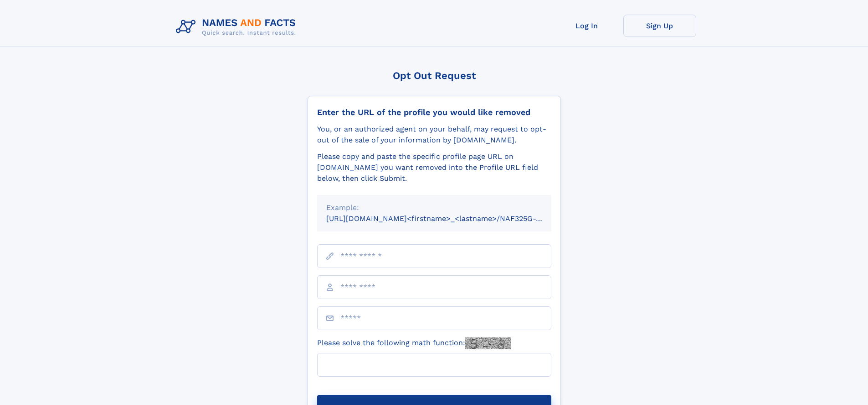  Describe the element at coordinates (238, 26) in the screenshot. I see `img: Logo Names and Facts` at that location.